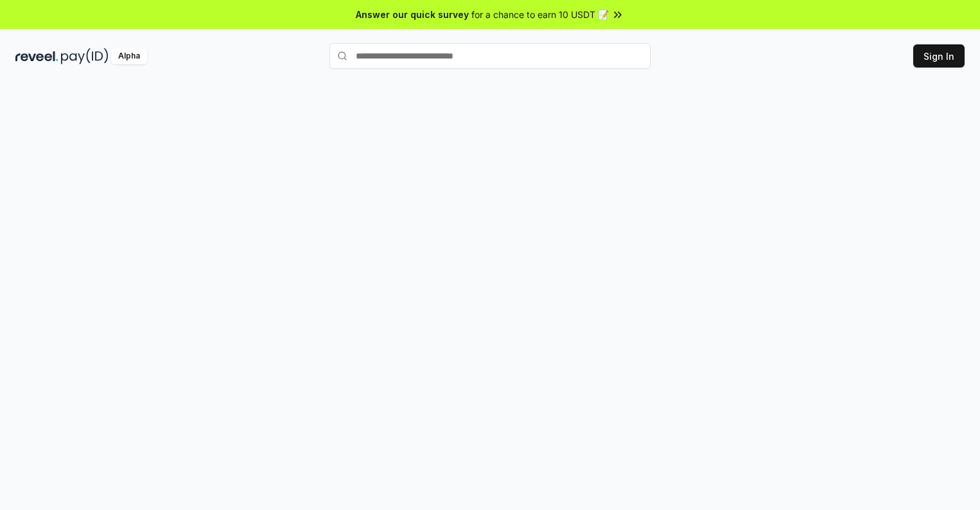 The height and width of the screenshot is (510, 980). What do you see at coordinates (540, 14) in the screenshot?
I see `span: for a chance to earn 10 USDT 📝` at bounding box center [540, 14].